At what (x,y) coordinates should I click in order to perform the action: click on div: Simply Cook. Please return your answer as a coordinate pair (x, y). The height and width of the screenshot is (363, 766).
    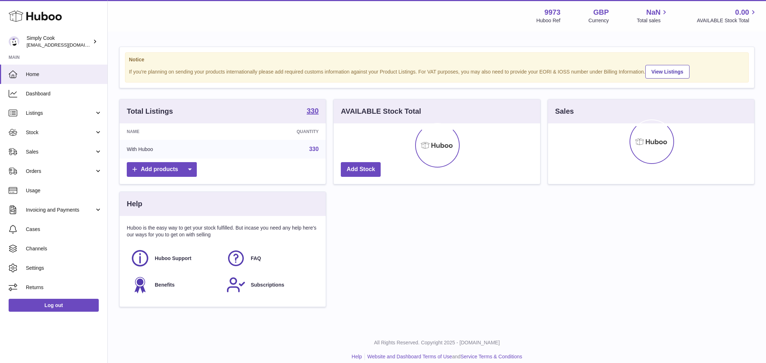
    Looking at the image, I should click on (59, 42).